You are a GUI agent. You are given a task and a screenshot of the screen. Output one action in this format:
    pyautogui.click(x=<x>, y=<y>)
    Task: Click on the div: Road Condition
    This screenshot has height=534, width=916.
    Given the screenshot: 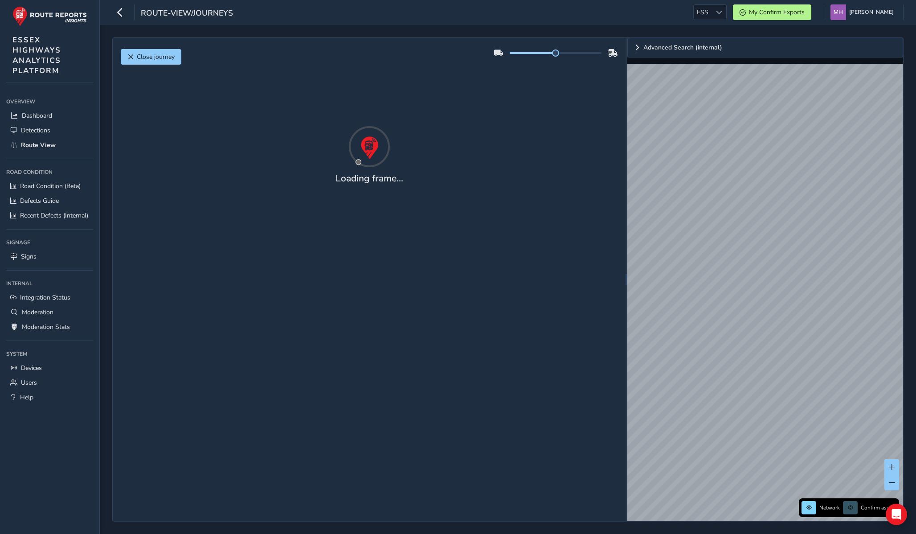 What is the action you would take?
    pyautogui.click(x=49, y=172)
    